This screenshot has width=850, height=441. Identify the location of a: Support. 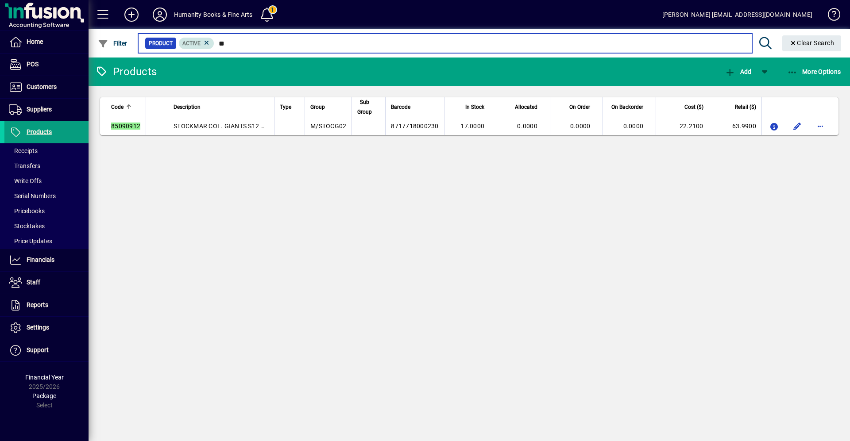
(46, 350).